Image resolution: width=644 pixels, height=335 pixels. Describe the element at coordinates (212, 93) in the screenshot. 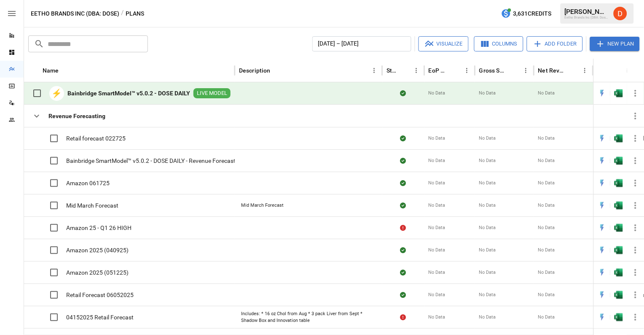

I see `span: LIVE MODEL` at that location.